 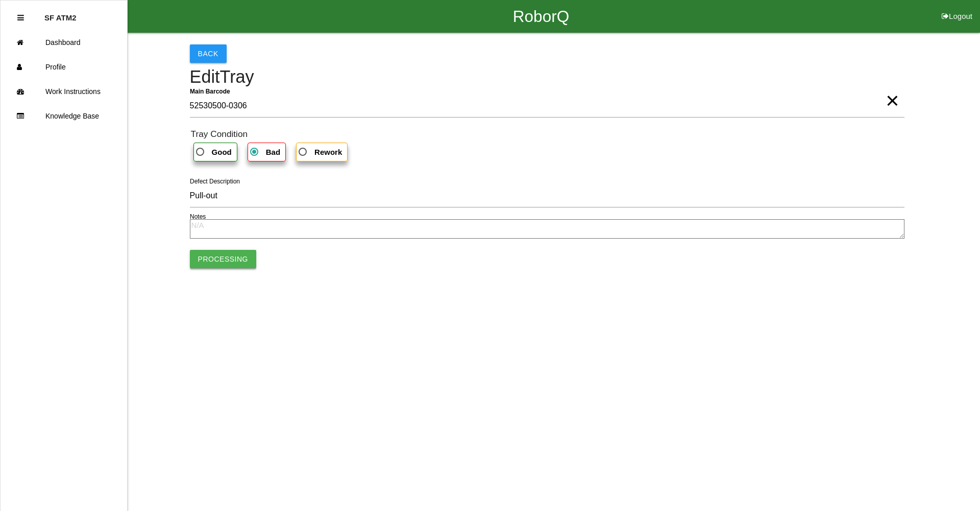 I want to click on input: Required, so click(x=547, y=106).